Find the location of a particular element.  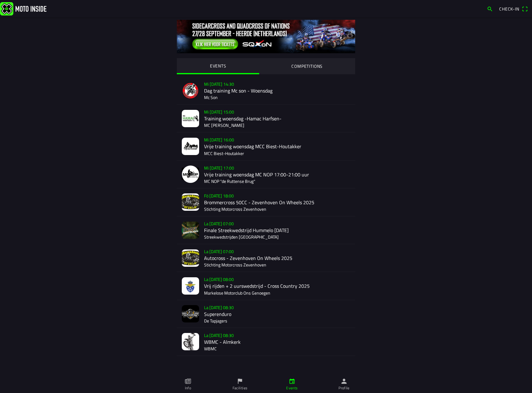

ion-segment-button: COMPETITIONS is located at coordinates (307, 66).